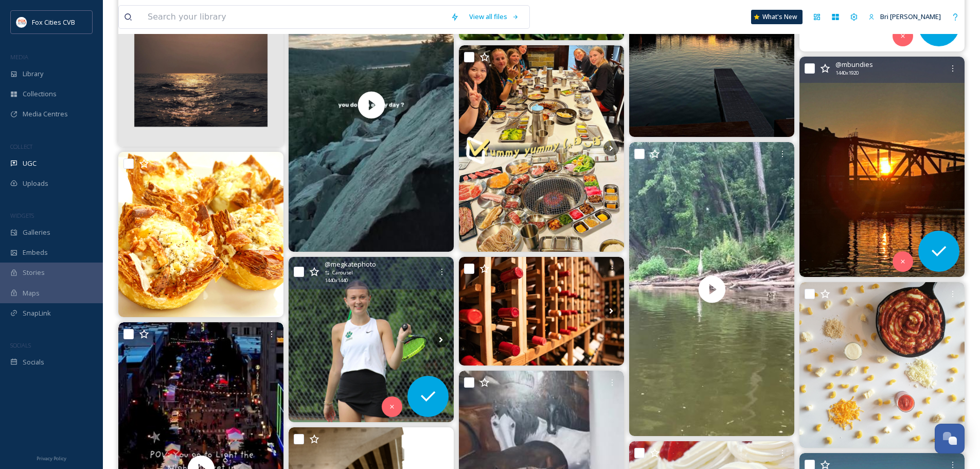 Image resolution: width=980 pixels, height=469 pixels. Describe the element at coordinates (201, 234) in the screenshot. I see `img: As school gets going, free time gets rarer. If you need breakfast on the go, look no further! We ...` at that location.